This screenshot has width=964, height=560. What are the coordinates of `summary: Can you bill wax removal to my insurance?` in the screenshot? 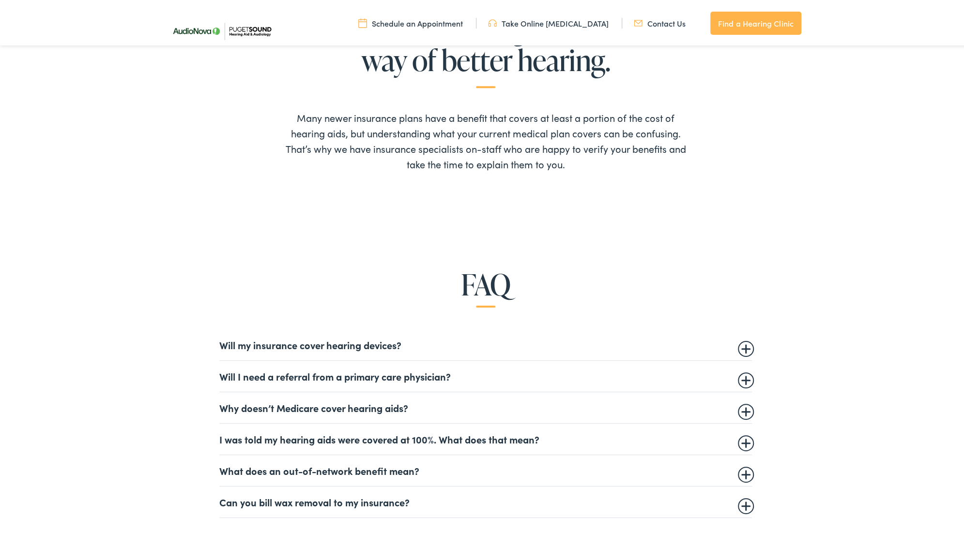 It's located at (486, 501).